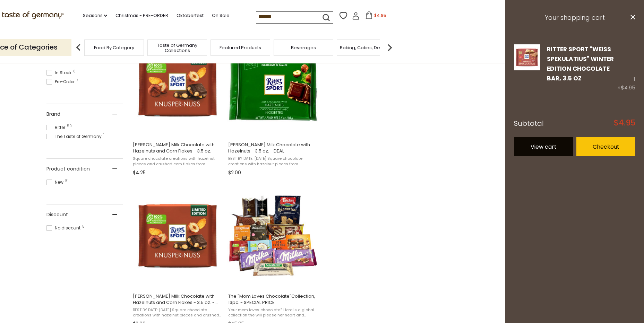  What do you see at coordinates (273, 105) in the screenshot?
I see `a: Ritter Milk Chocolate with Hazelnuts - 3.5 oz. - DEAL` at bounding box center [273, 105].